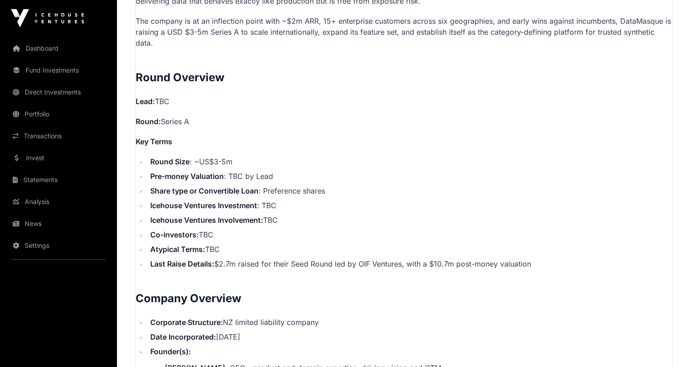 The height and width of the screenshot is (367, 691). I want to click on a: Fund Investments, so click(58, 70).